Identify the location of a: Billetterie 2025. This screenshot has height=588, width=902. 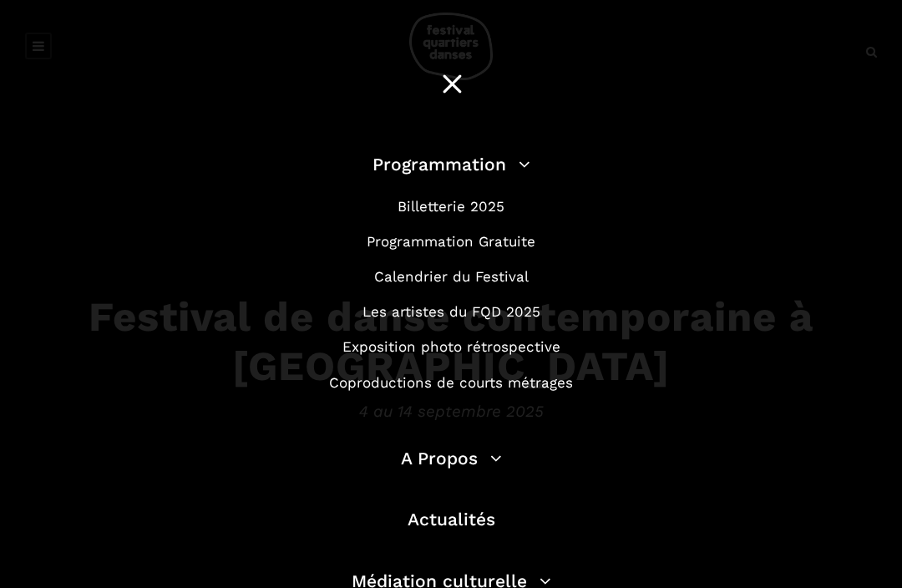
(451, 206).